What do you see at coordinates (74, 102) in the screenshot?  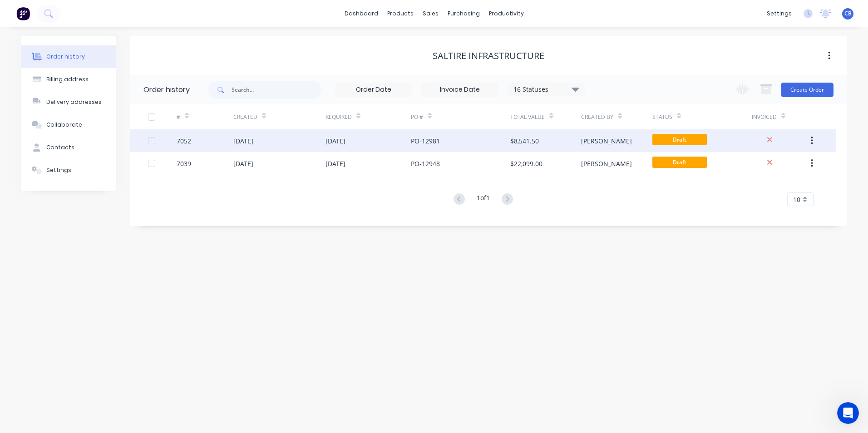 I see `div: Delivery addresses` at bounding box center [74, 102].